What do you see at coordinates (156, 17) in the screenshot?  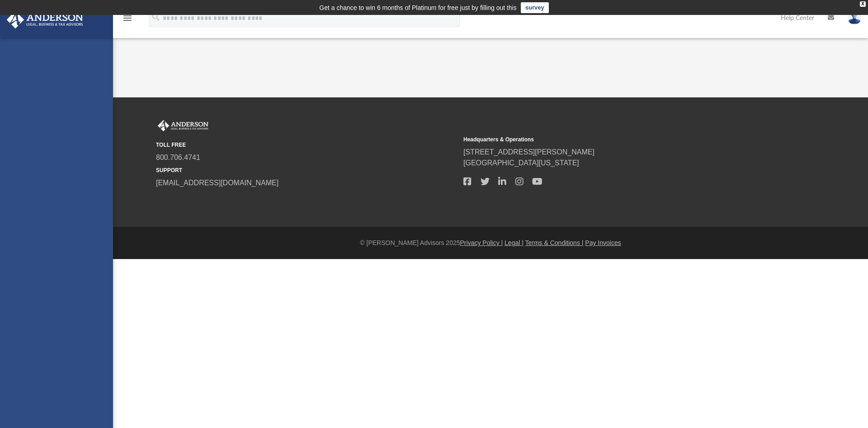 I see `i: search` at bounding box center [156, 17].